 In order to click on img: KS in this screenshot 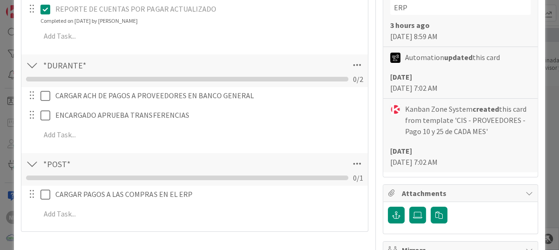, I will do `click(395, 109)`.